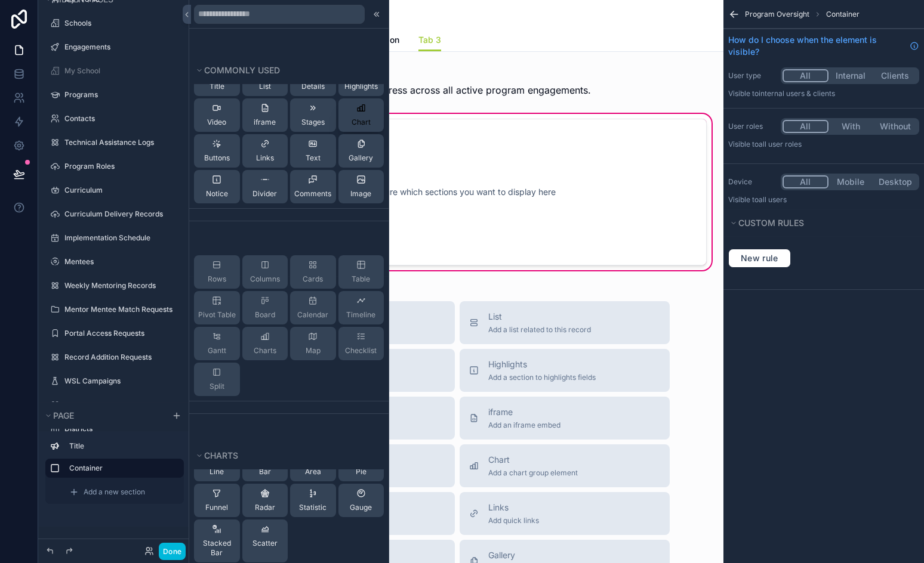  What do you see at coordinates (313, 279) in the screenshot?
I see `span: Cards` at bounding box center [313, 279].